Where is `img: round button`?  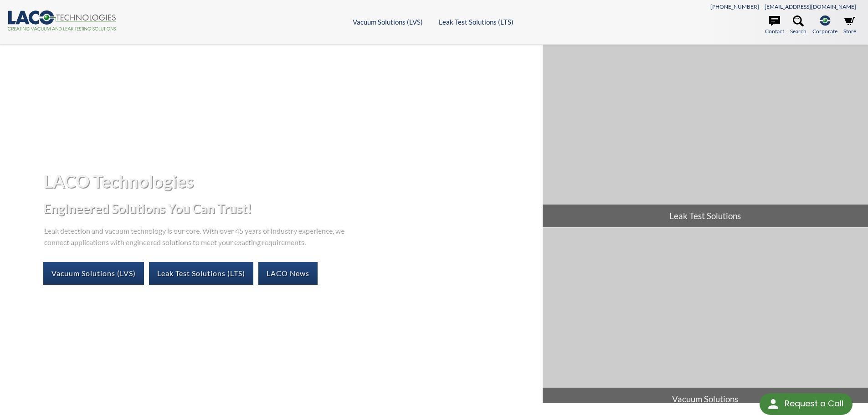 img: round button is located at coordinates (773, 404).